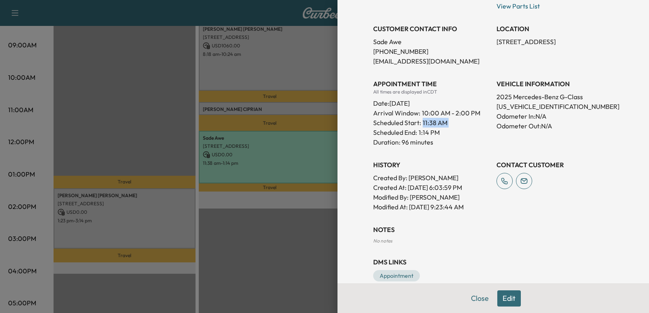  Describe the element at coordinates (429, 133) in the screenshot. I see `p: 1:14 PM` at that location.